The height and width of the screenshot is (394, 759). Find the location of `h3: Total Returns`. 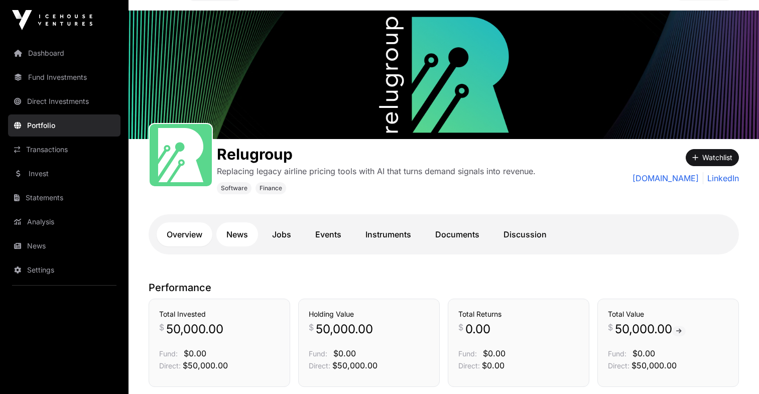

h3: Total Returns is located at coordinates (518, 314).